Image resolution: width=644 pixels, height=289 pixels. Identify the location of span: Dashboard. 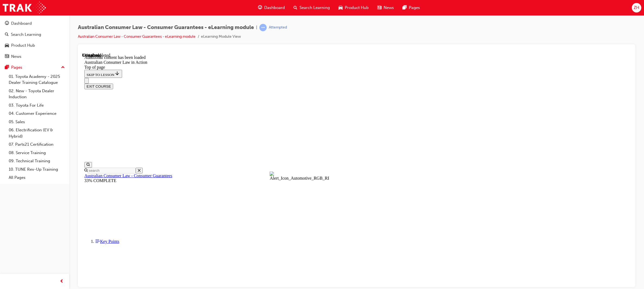
(275, 7).